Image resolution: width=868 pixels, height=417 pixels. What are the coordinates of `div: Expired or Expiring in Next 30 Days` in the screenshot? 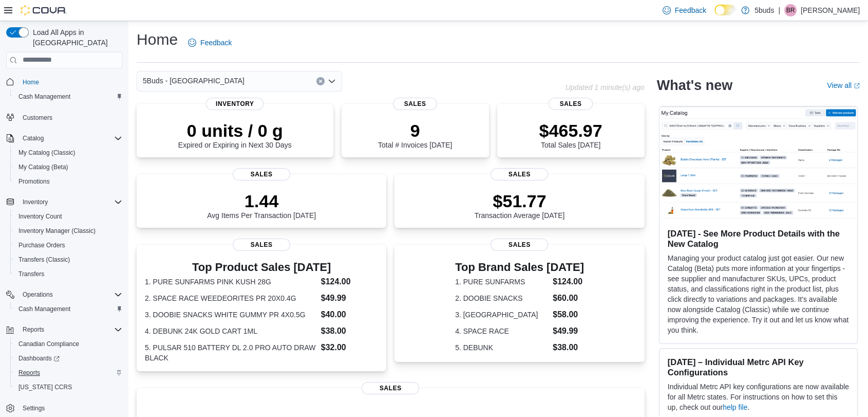 It's located at (235, 135).